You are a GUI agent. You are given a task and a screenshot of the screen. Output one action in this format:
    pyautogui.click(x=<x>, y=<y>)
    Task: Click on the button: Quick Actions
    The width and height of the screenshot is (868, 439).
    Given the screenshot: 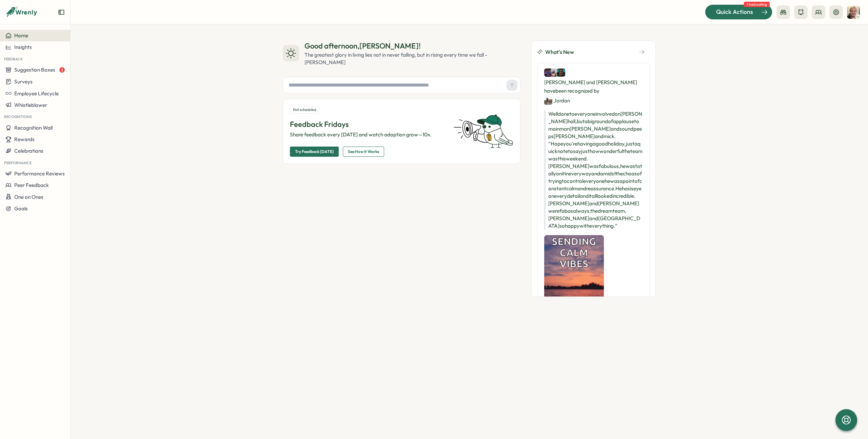 What is the action you would take?
    pyautogui.click(x=739, y=12)
    